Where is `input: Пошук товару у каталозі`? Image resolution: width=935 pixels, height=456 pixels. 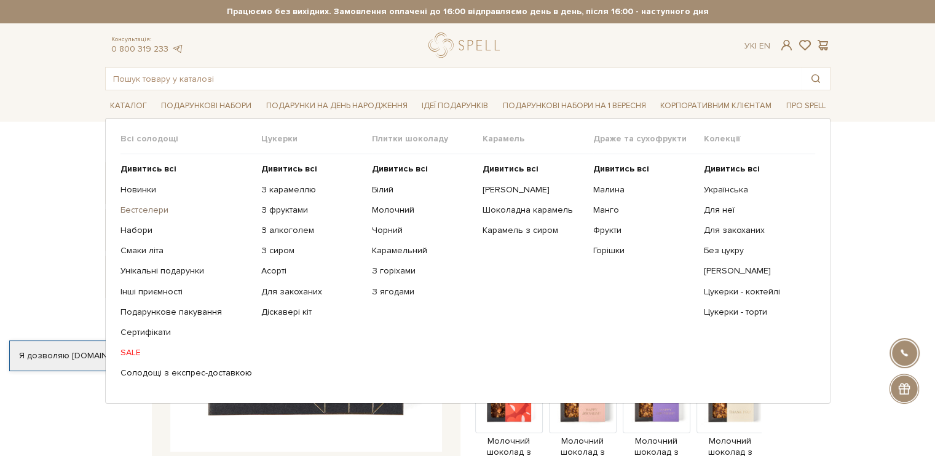 input: Пошук товару у каталозі is located at coordinates (454, 79).